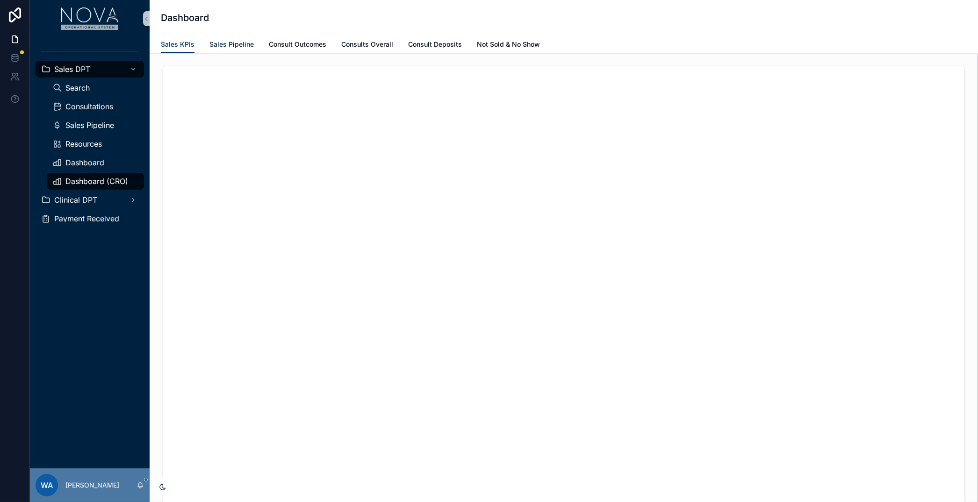  Describe the element at coordinates (76, 200) in the screenshot. I see `span: Clinical DPT` at that location.